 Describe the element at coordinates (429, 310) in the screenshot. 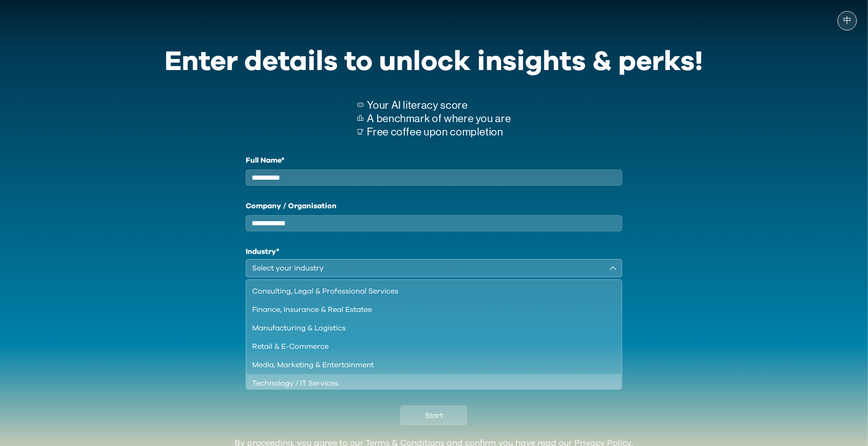

I see `div: Finance, Insurance & Real Estatee` at that location.